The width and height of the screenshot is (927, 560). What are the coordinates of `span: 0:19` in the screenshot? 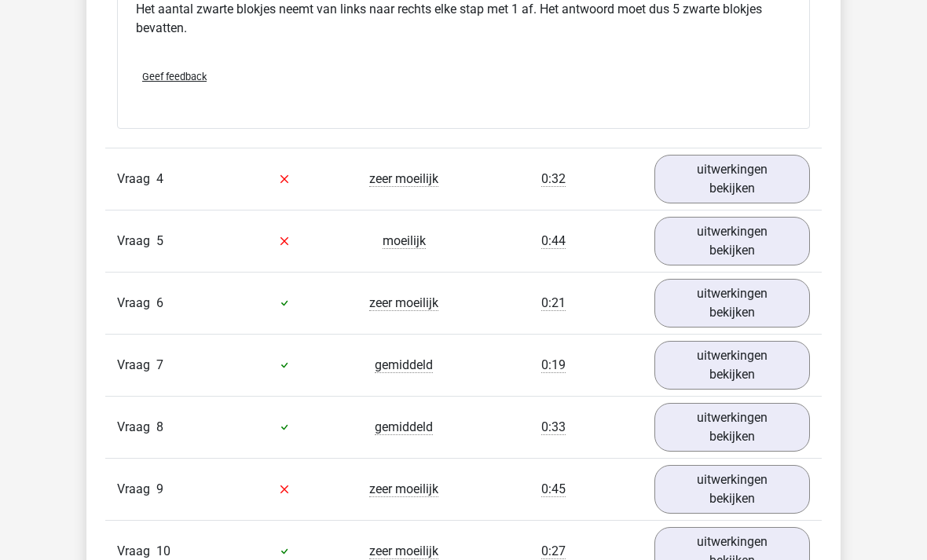 It's located at (553, 366).